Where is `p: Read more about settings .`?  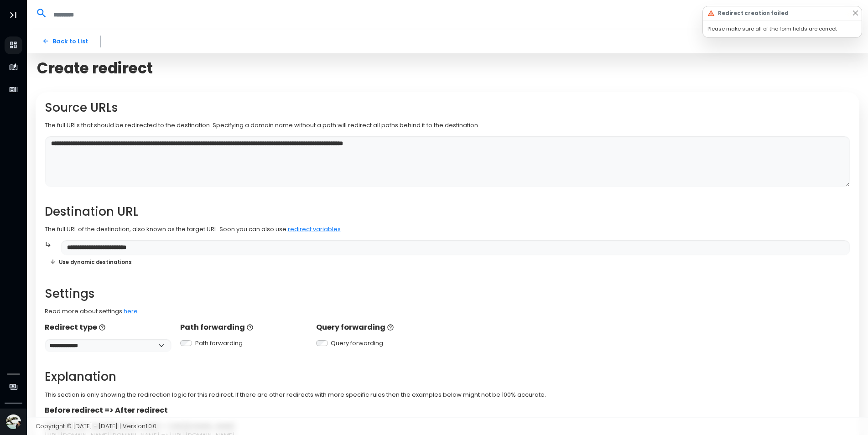 p: Read more about settings . is located at coordinates (447, 311).